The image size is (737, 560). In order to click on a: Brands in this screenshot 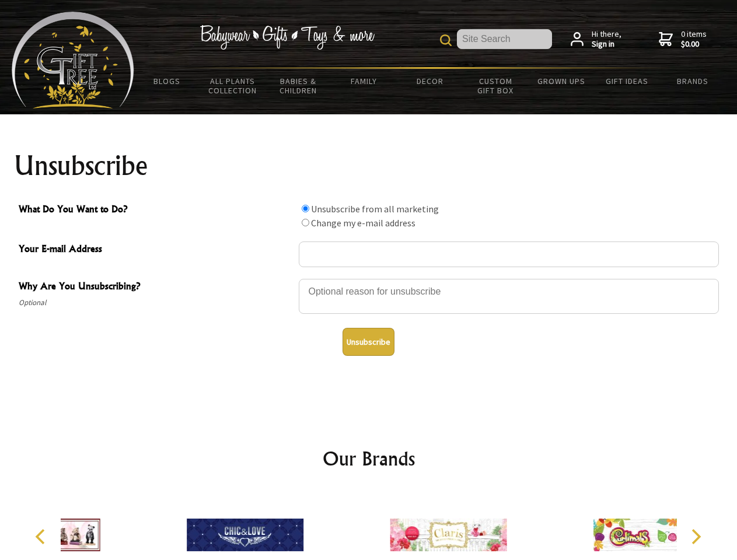, I will do `click(693, 81)`.